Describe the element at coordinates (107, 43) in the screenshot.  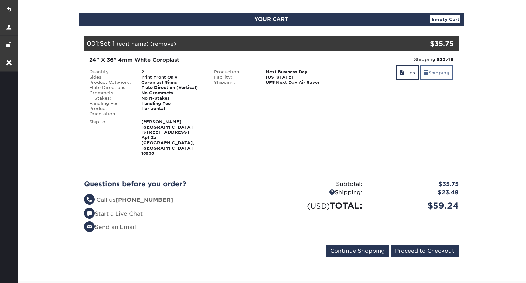
I see `span: Set 1` at that location.